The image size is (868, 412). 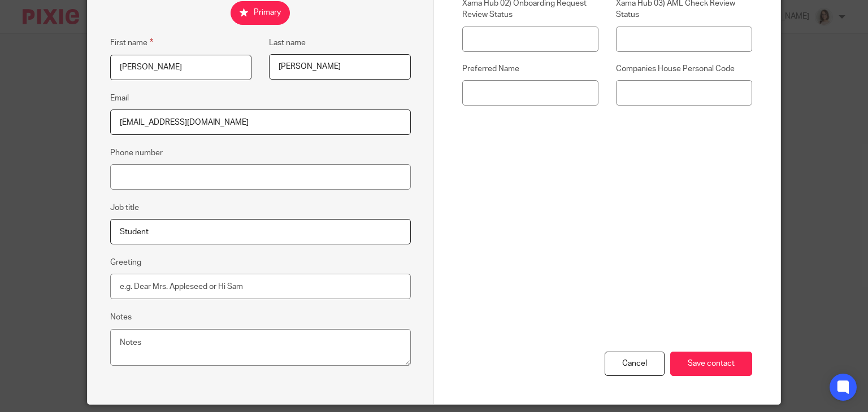 I want to click on label: Email, so click(x=119, y=99).